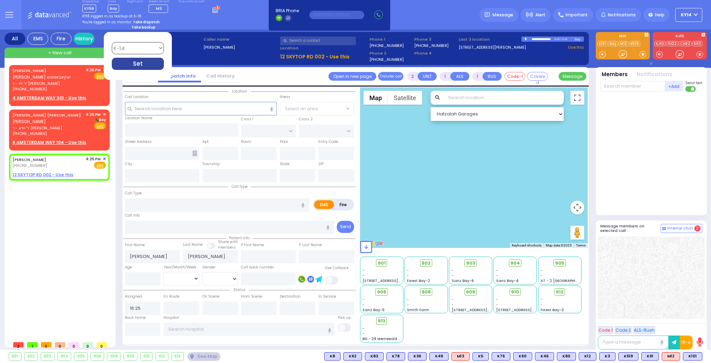 The height and width of the screenshot is (363, 711). What do you see at coordinates (405, 98) in the screenshot?
I see `button: Show satellite imagery` at bounding box center [405, 98].